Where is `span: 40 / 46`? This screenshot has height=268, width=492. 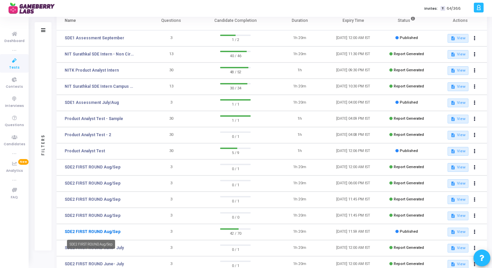 span: 40 / 46 is located at coordinates (235, 56).